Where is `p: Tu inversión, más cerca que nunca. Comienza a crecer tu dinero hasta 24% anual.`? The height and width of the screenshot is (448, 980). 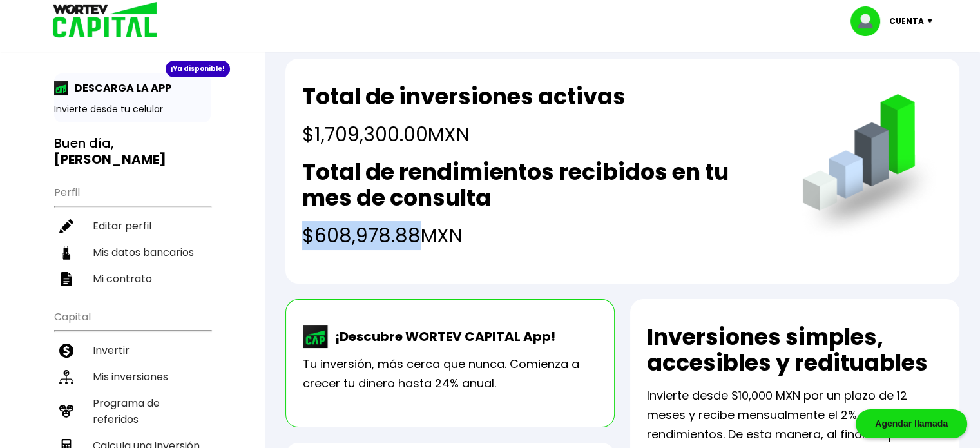 p: Tu inversión, más cerca que nunca. Comienza a crecer tu dinero hasta 24% anual. is located at coordinates (450, 374).